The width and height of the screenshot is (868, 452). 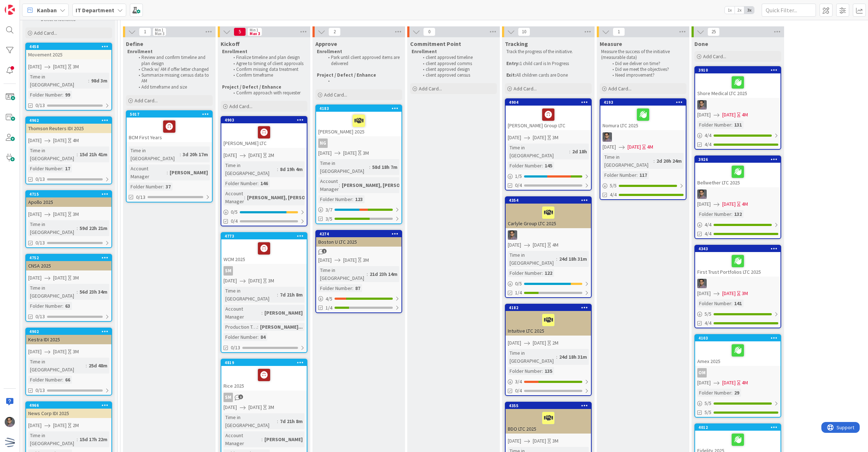 I want to click on div: 3/7, so click(x=359, y=210).